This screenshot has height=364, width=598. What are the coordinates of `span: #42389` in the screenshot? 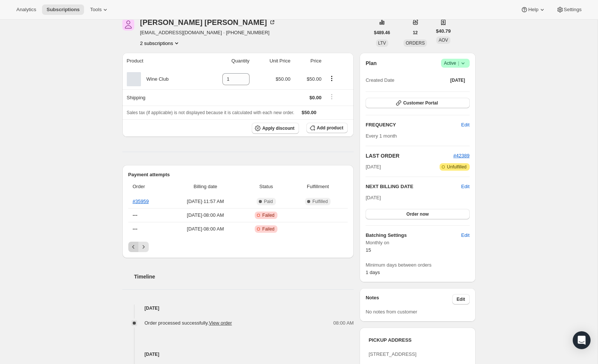 It's located at (461, 155).